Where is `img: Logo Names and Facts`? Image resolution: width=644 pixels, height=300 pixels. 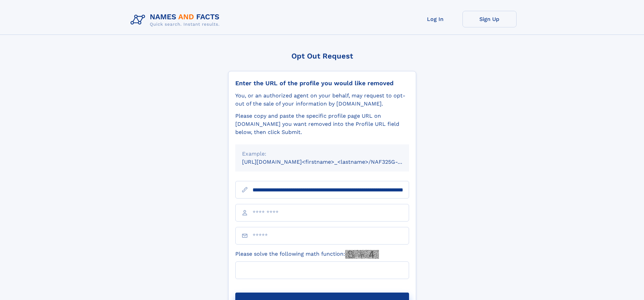 img: Logo Names and Facts is located at coordinates (176, 20).